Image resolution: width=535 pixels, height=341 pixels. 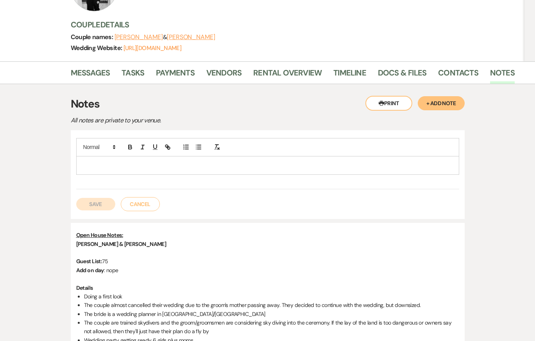 I want to click on strong: Guest List:, so click(x=89, y=261).